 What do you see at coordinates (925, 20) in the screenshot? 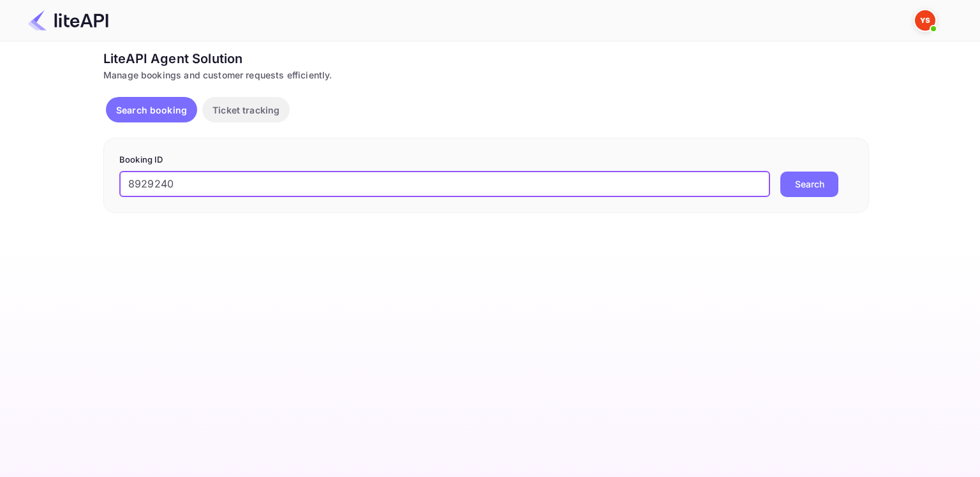
I see `img: Yandex Support` at bounding box center [925, 20].